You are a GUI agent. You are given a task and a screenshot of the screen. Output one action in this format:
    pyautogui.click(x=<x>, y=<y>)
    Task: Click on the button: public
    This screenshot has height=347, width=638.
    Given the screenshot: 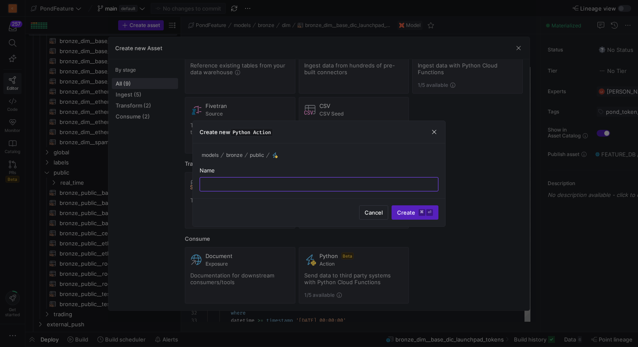 What is the action you would take?
    pyautogui.click(x=257, y=155)
    